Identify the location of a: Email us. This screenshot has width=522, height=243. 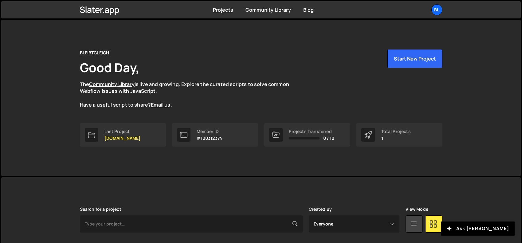
(160, 105).